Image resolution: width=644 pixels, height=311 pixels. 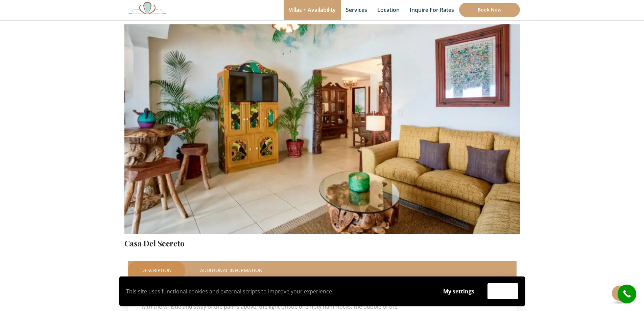 What do you see at coordinates (147, 8) in the screenshot?
I see `img: Awesome Logo` at bounding box center [147, 8].